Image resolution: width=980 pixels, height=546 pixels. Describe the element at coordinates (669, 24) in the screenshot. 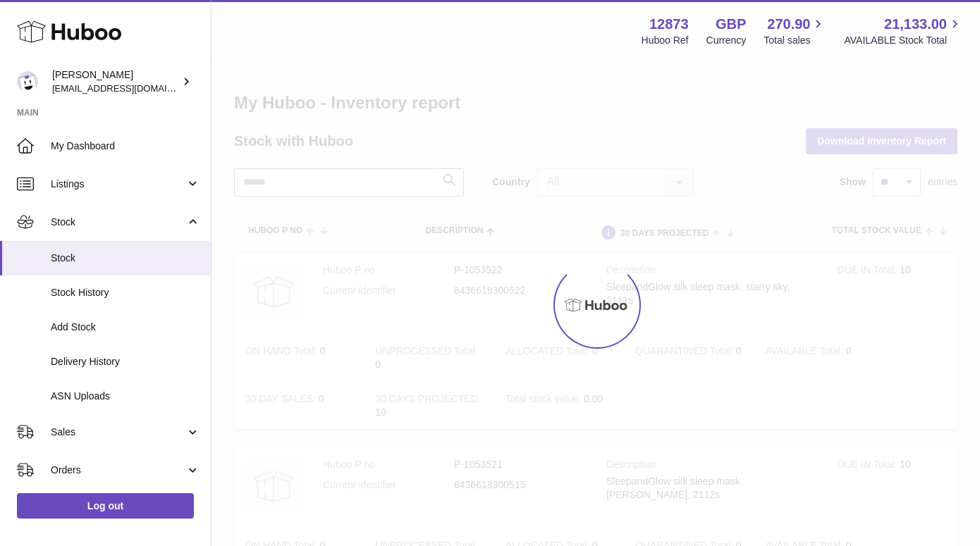

I see `strong: 12873` at that location.